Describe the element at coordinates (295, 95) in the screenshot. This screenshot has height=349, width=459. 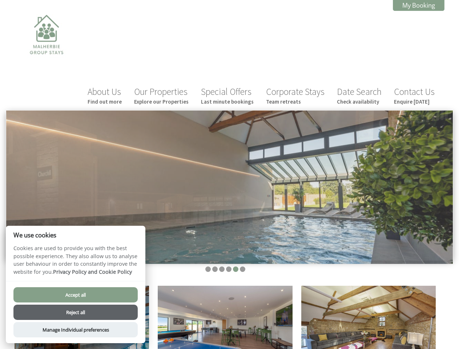
I see `a: Corporate StaysTeam retreats` at that location.